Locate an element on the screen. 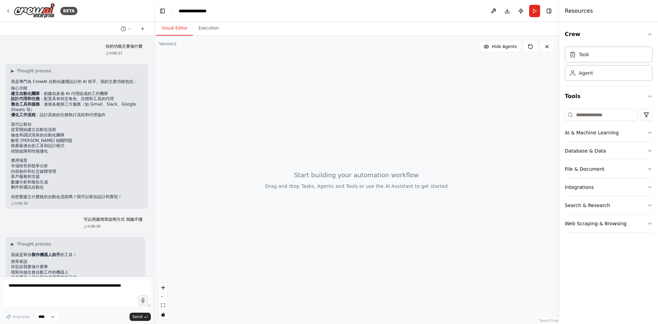 This screenshot has height=324, width=658. strong: 優化工作流程 is located at coordinates (23, 115).